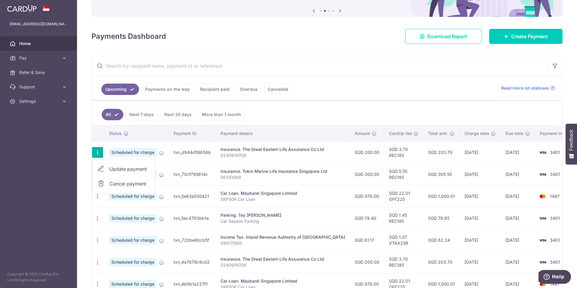 The width and height of the screenshot is (577, 288). Describe the element at coordinates (249, 89) in the screenshot. I see `a: Overdue` at that location.